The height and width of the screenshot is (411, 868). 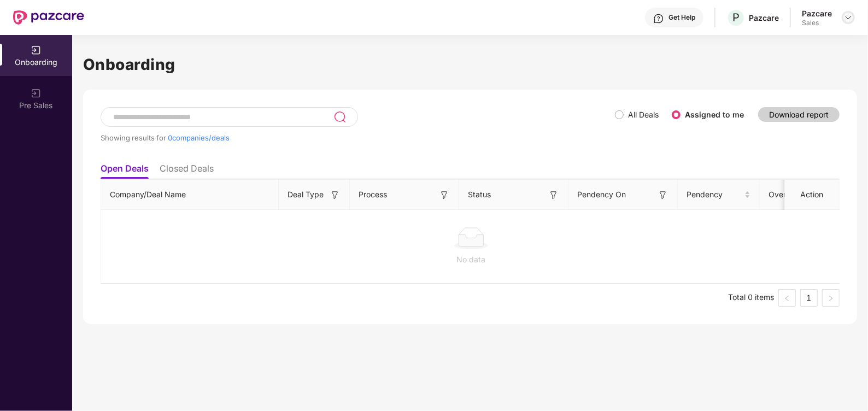 What do you see at coordinates (470, 64) in the screenshot?
I see `h1: Onboarding` at bounding box center [470, 64].